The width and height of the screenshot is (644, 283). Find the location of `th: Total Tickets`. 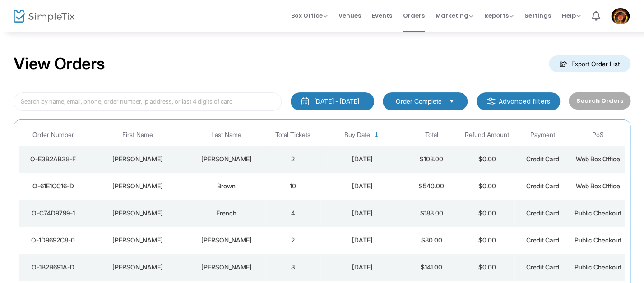

th: Total Tickets is located at coordinates (293, 135).